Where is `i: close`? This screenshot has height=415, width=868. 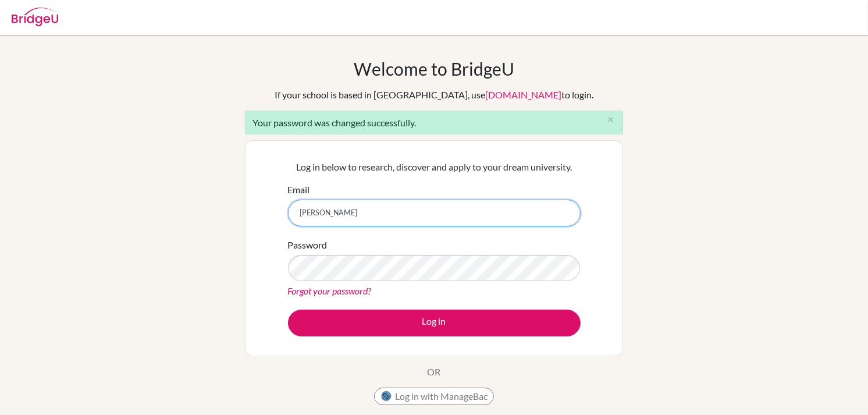
i: close is located at coordinates (611, 119).